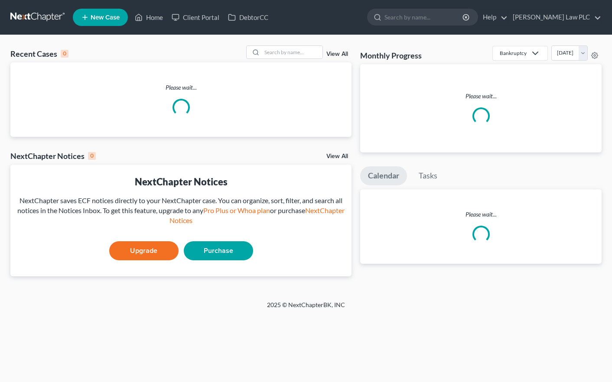 The image size is (612, 382). What do you see at coordinates (218, 251) in the screenshot?
I see `a: Purchase` at bounding box center [218, 251].